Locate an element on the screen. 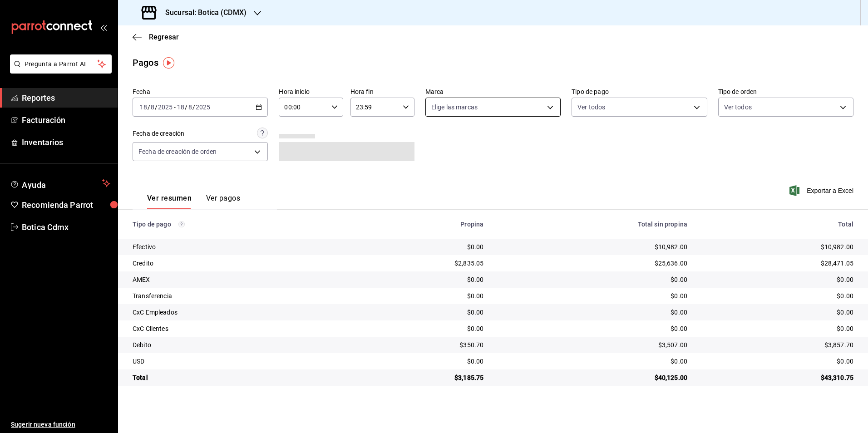 The height and width of the screenshot is (433, 868). button: Tooltip marker is located at coordinates (169, 63).